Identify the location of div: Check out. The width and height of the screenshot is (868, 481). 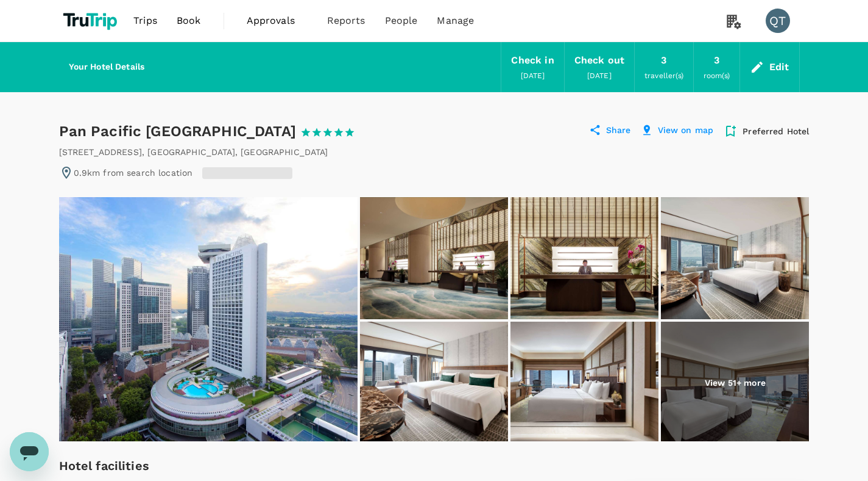
(599, 60).